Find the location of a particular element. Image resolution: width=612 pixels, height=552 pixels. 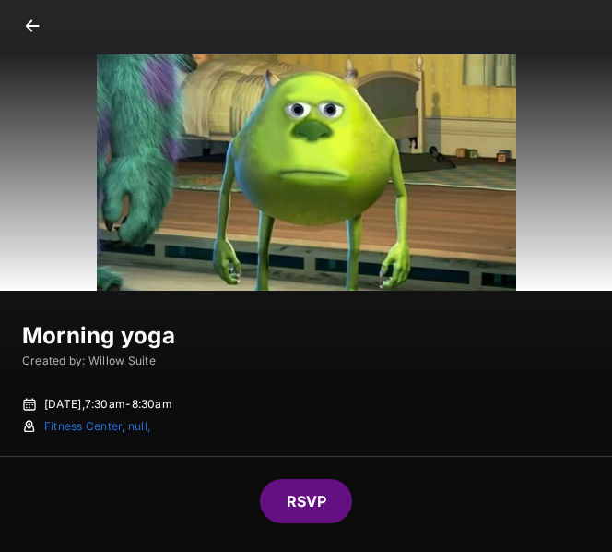

button: RSVP is located at coordinates (306, 501).